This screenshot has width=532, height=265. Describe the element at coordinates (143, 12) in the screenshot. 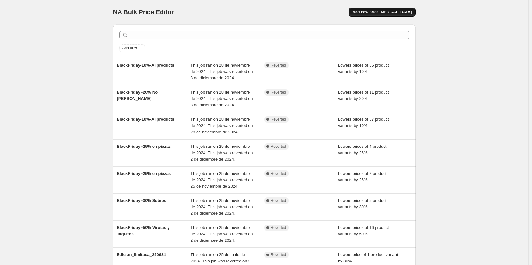

I see `span: NA Bulk Price Editor` at that location.